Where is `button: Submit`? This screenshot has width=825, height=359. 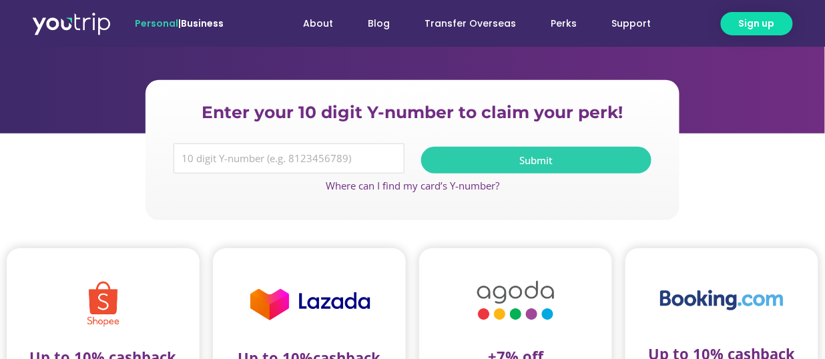
button: Submit is located at coordinates (537, 160).